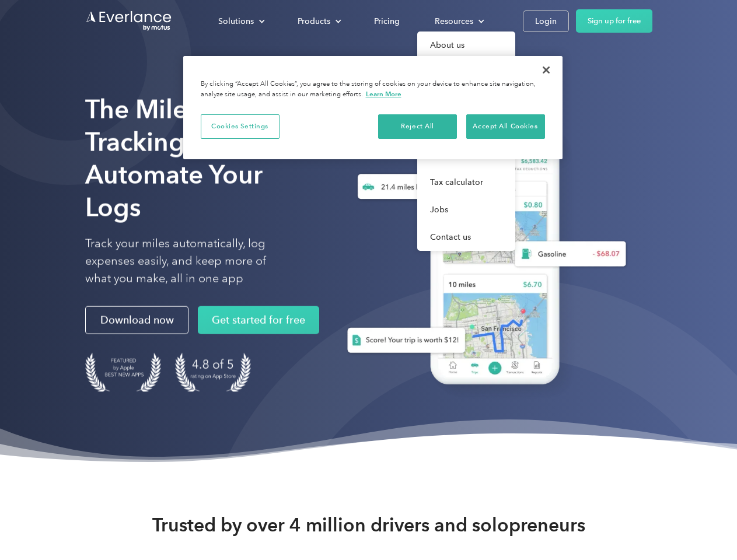 The height and width of the screenshot is (560, 737). What do you see at coordinates (189, 261) in the screenshot?
I see `p: Track your miles automatically, log expenses easily, and keep more of what you make, all in one app` at bounding box center [189, 261].